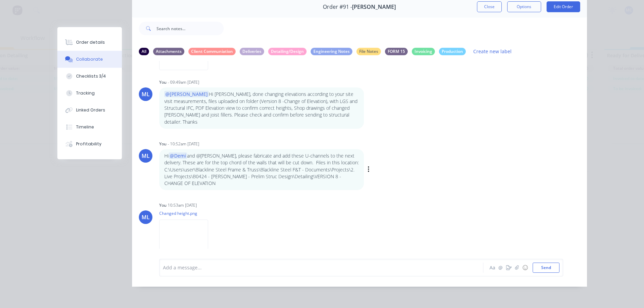  Describe the element at coordinates (90, 110) in the screenshot. I see `button: Linked Orders` at that location.